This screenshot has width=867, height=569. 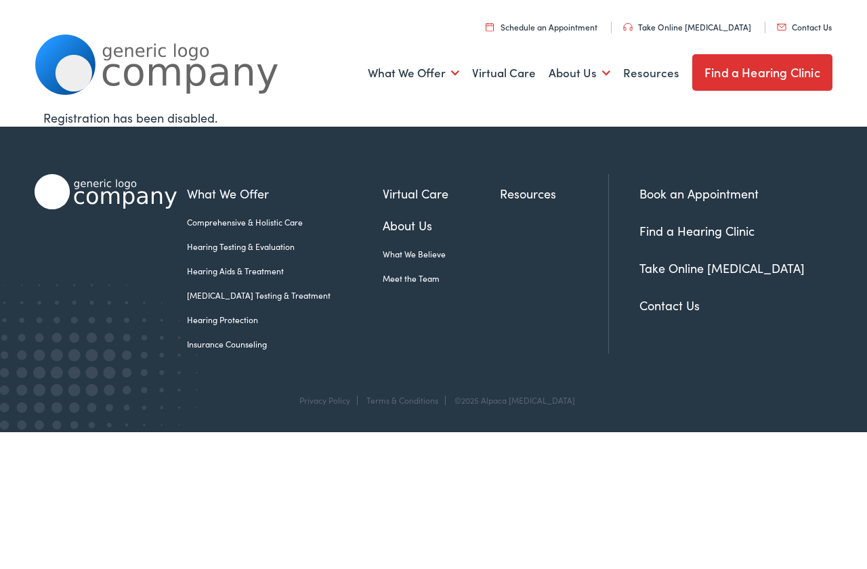 What do you see at coordinates (442, 278) in the screenshot?
I see `a: Meet the Team` at bounding box center [442, 278].